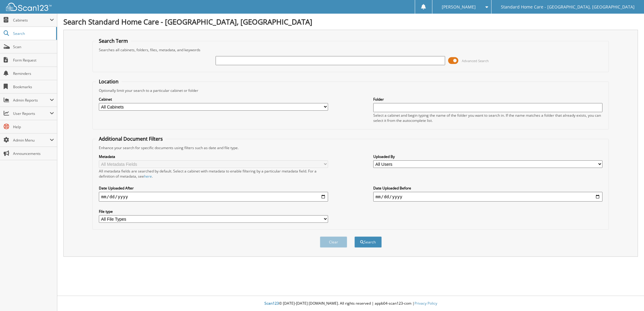 The height and width of the screenshot is (311, 644). Describe the element at coordinates (488, 99) in the screenshot. I see `label: Folder` at that location.